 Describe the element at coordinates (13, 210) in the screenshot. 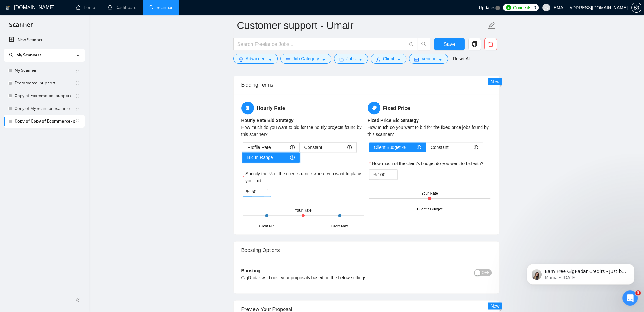

I see `button: Emoji picker` at that location.